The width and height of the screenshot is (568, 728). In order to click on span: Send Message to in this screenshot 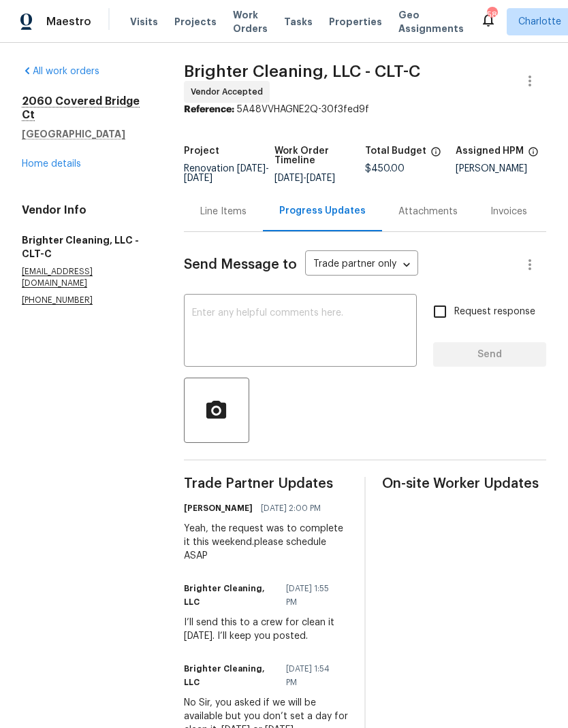, I will do `click(241, 265)`.